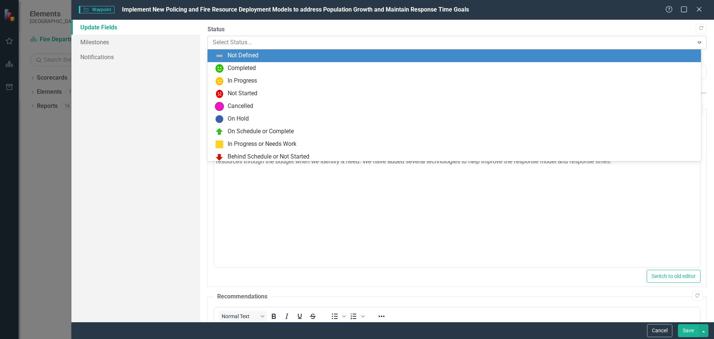  I want to click on div: In Progress or Needs Work, so click(262, 144).